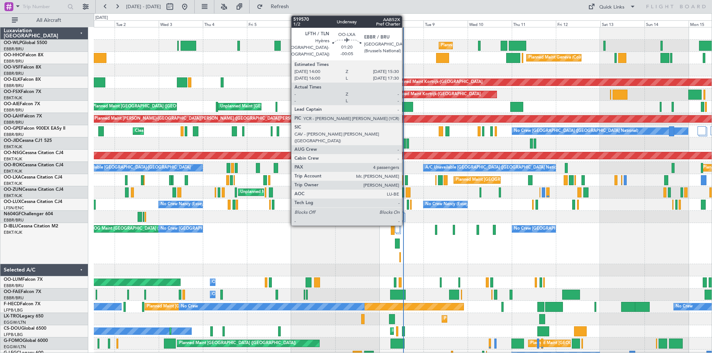 The width and height of the screenshot is (712, 353). Describe the element at coordinates (13, 165) in the screenshot. I see `span: OO-ROK` at that location.